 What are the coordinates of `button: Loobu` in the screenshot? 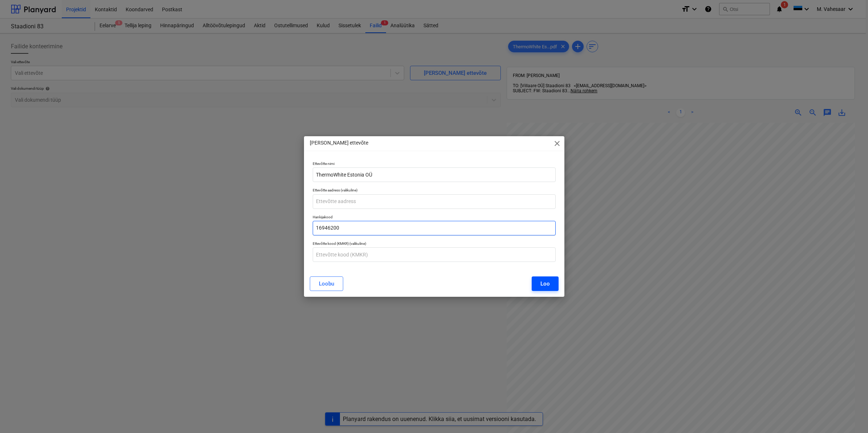 It's located at (326, 284).